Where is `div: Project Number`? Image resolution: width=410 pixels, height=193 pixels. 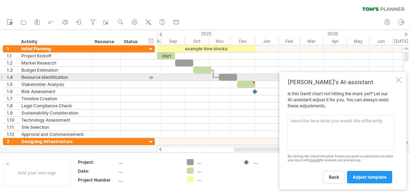 div: Project Number is located at coordinates (98, 179).